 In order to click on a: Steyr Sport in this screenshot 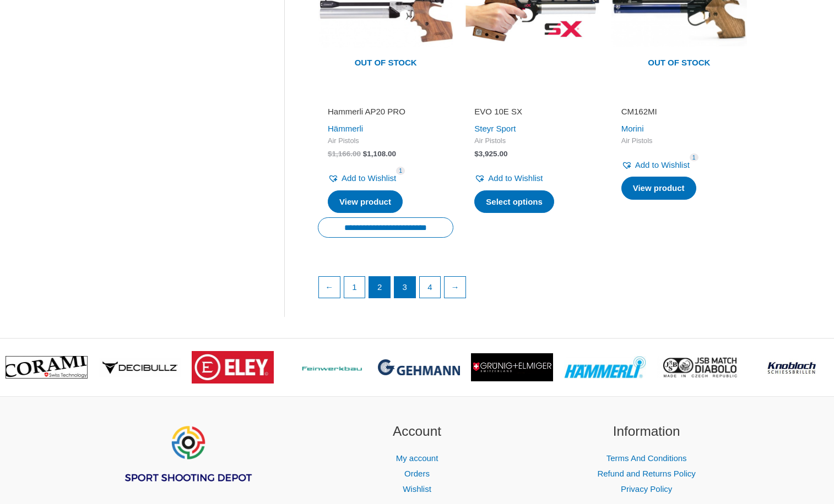, I will do `click(495, 128)`.